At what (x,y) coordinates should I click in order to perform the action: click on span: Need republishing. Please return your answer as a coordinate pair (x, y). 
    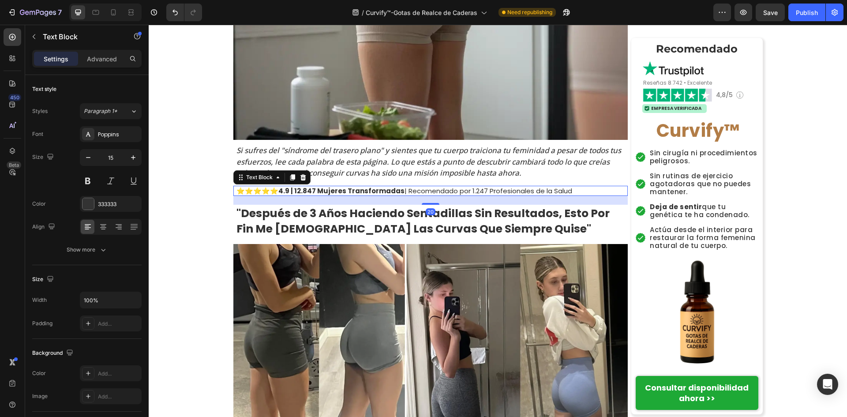
    Looking at the image, I should click on (530, 12).